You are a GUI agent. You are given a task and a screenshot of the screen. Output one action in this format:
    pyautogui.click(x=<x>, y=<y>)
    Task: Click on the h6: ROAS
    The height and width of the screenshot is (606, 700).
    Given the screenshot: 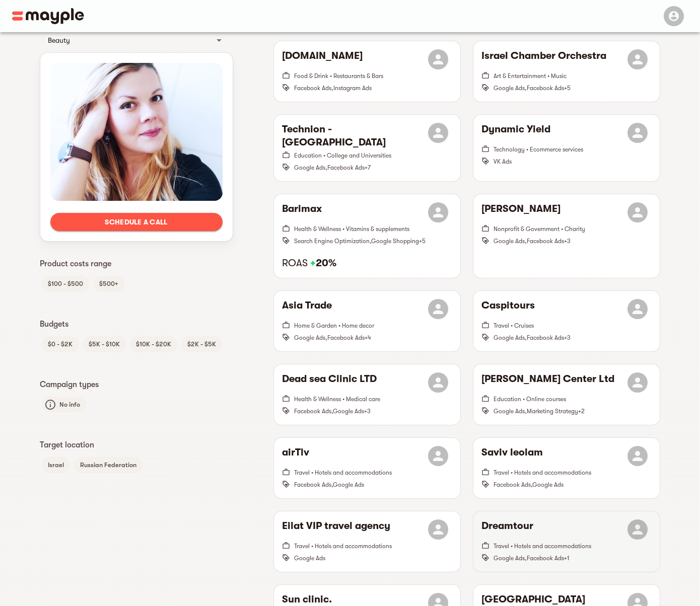 What is the action you would take?
    pyautogui.click(x=367, y=263)
    